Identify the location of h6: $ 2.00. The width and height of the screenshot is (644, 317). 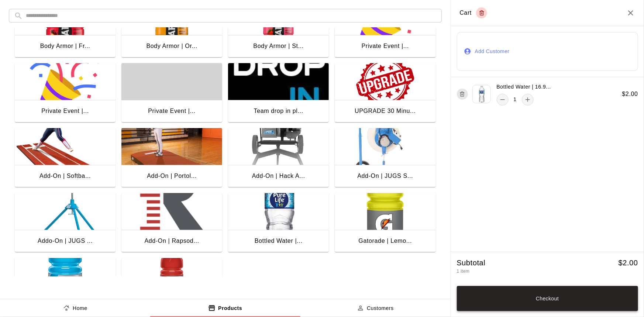
(630, 94).